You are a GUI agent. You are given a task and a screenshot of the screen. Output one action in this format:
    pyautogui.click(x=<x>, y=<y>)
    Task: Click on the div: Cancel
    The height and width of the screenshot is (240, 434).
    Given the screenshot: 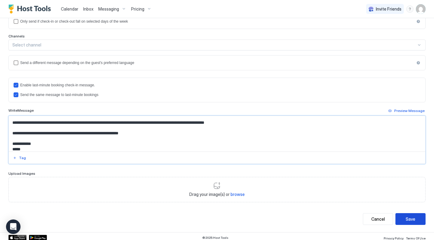 What is the action you would take?
    pyautogui.click(x=378, y=218)
    